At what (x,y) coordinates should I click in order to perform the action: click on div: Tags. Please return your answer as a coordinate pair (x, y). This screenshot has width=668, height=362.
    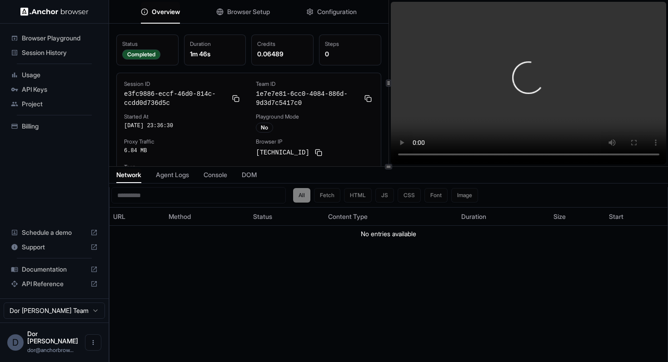
    Looking at the image, I should click on (248, 167).